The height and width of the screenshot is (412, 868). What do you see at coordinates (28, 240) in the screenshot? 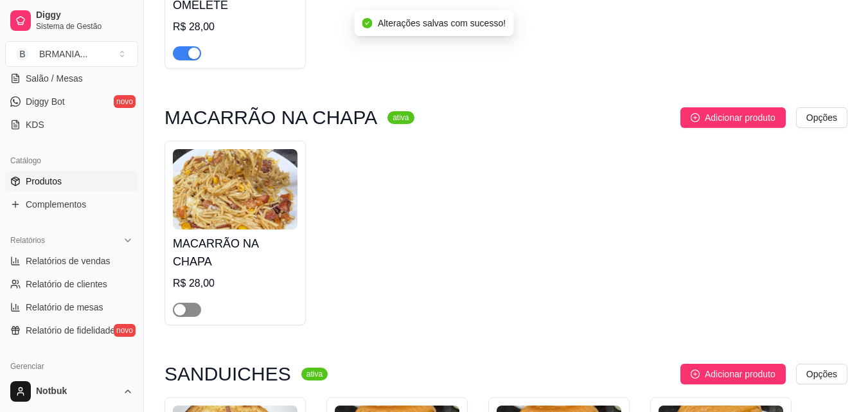
I see `span: Relatórios` at bounding box center [28, 240].